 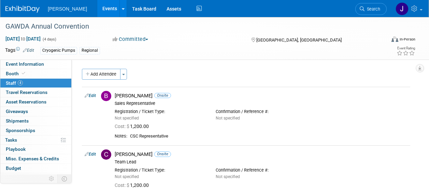 What do you see at coordinates (385, 41) in the screenshot?
I see `div: Event Format` at bounding box center [385, 41].